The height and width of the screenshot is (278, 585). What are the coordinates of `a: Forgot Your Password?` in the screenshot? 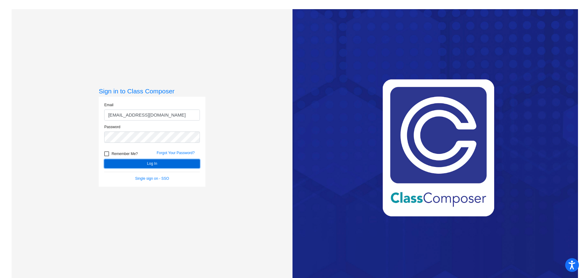 It's located at (176, 153).